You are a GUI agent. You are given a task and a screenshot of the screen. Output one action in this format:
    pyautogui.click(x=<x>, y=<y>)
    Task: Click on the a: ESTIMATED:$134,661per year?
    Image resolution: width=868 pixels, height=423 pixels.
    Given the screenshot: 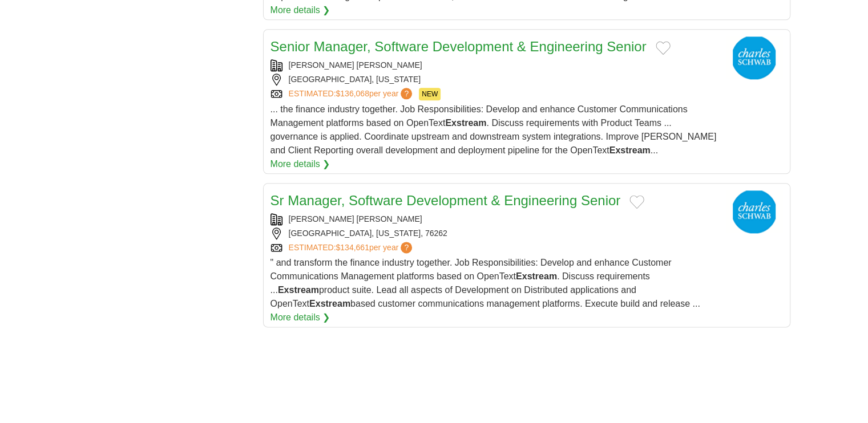 What is the action you would take?
    pyautogui.click(x=351, y=248)
    